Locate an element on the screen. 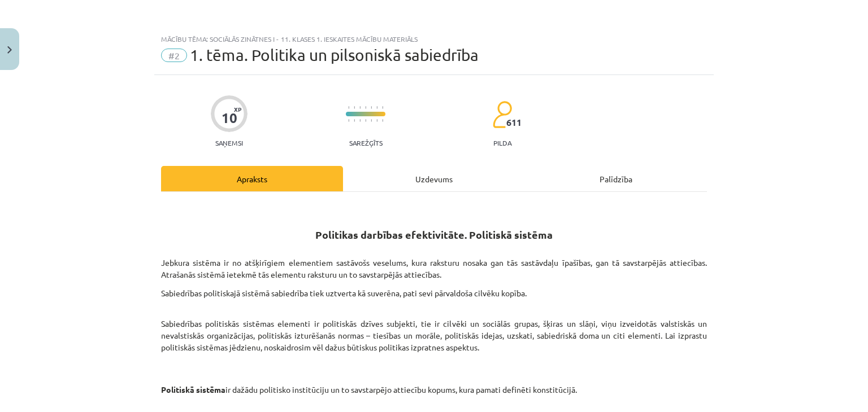  div: Mācību tēma: Sociālās zinātnes i - 11. klases 1. ieskaites mācību materiāls is located at coordinates (434, 39).